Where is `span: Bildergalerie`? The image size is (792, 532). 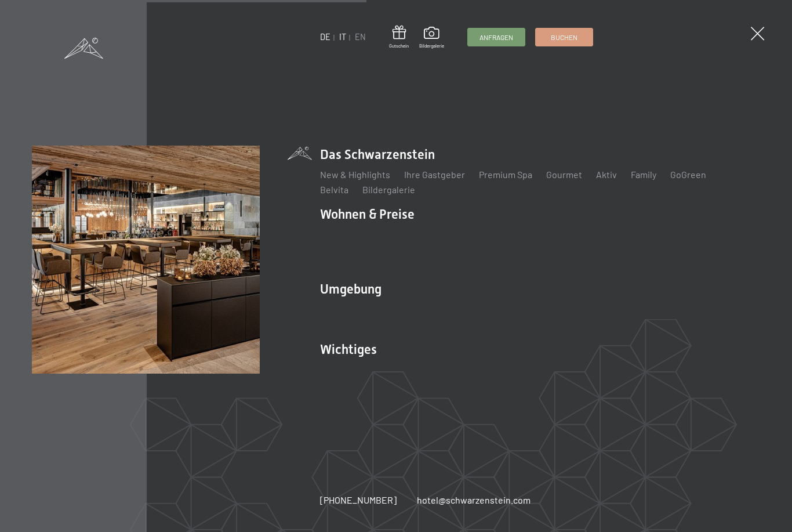 span: Bildergalerie is located at coordinates (432, 45).